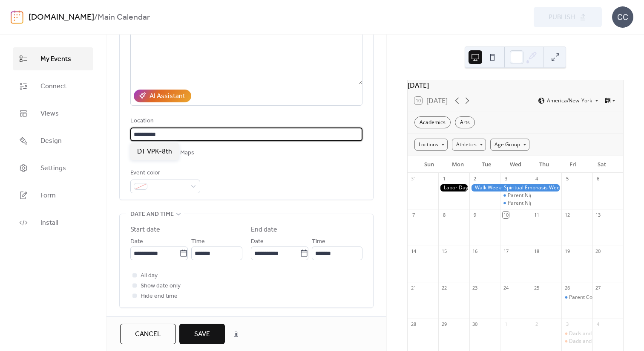 Image resolution: width=644 pixels, height=351 pixels. Describe the element at coordinates (124, 17) in the screenshot. I see `b: Main Calendar` at that location.